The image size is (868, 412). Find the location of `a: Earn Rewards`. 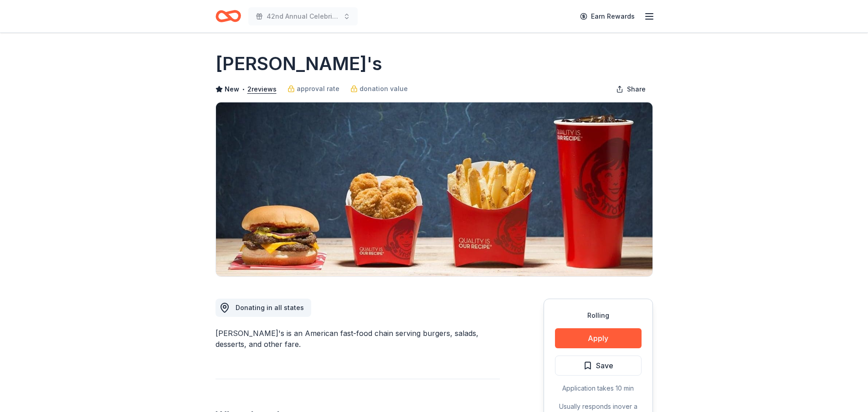

a: Earn Rewards is located at coordinates (608, 16).